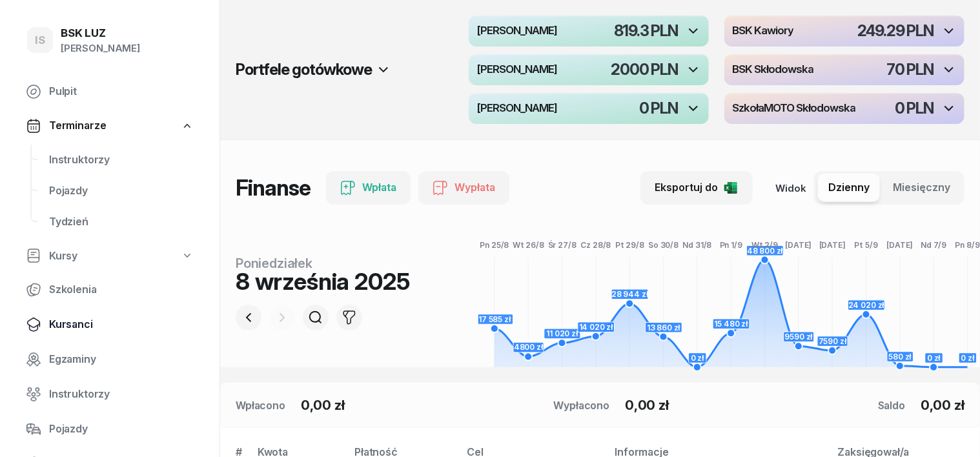 This screenshot has height=457, width=980. Describe the element at coordinates (303, 70) in the screenshot. I see `h2: Portfele gotówkowe` at that location.